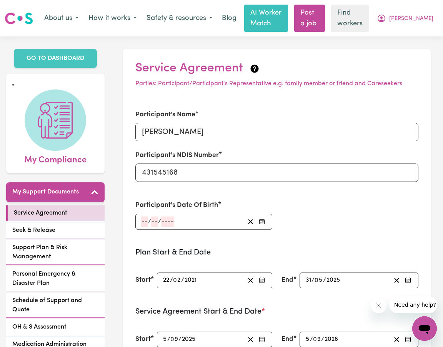  Describe the element at coordinates (55, 193) in the screenshot. I see `button: My Support Documents` at that location.